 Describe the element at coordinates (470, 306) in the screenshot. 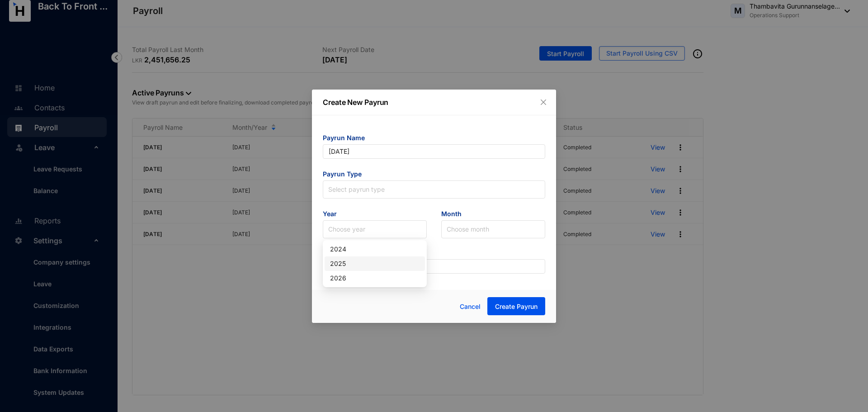

I see `button: Cancel` at that location.